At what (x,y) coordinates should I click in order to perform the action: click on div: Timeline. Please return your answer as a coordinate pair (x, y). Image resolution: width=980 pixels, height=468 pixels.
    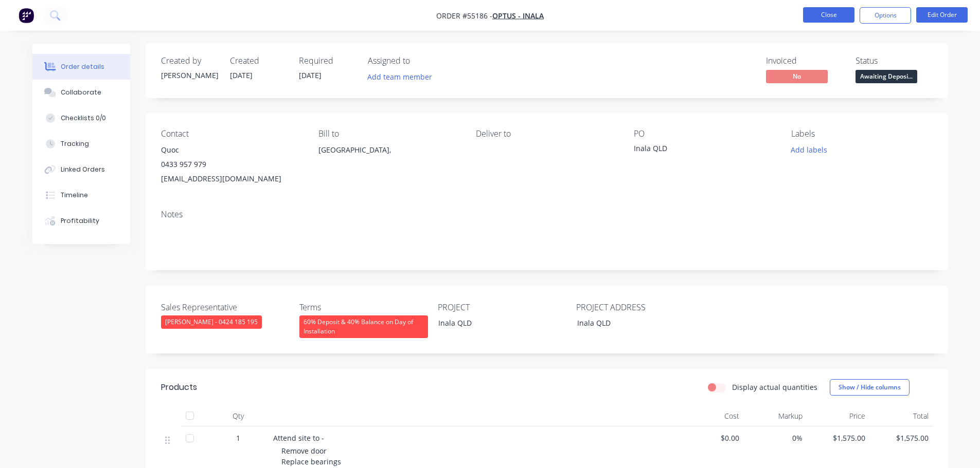
    Looking at the image, I should click on (74, 196).